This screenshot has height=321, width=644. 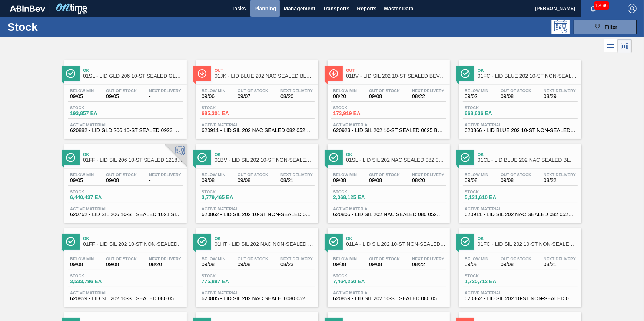 What do you see at coordinates (476, 96) in the screenshot?
I see `span: 09/02` at bounding box center [476, 96].